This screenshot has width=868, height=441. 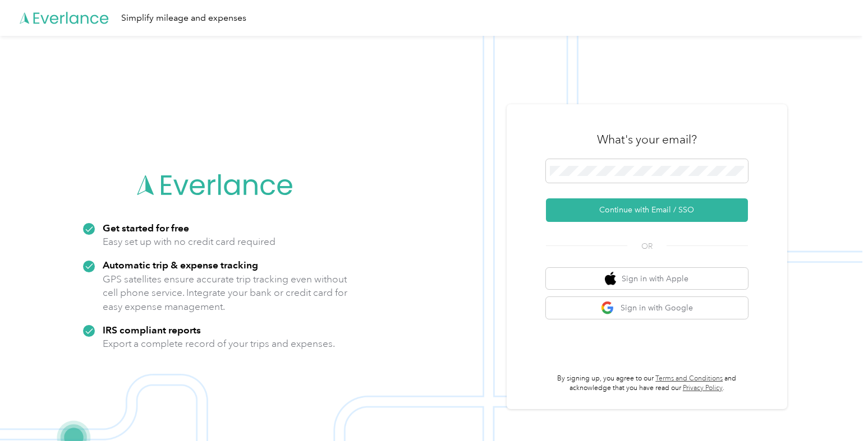 I want to click on p: Export a complete record of your trips and expenses., so click(x=219, y=344).